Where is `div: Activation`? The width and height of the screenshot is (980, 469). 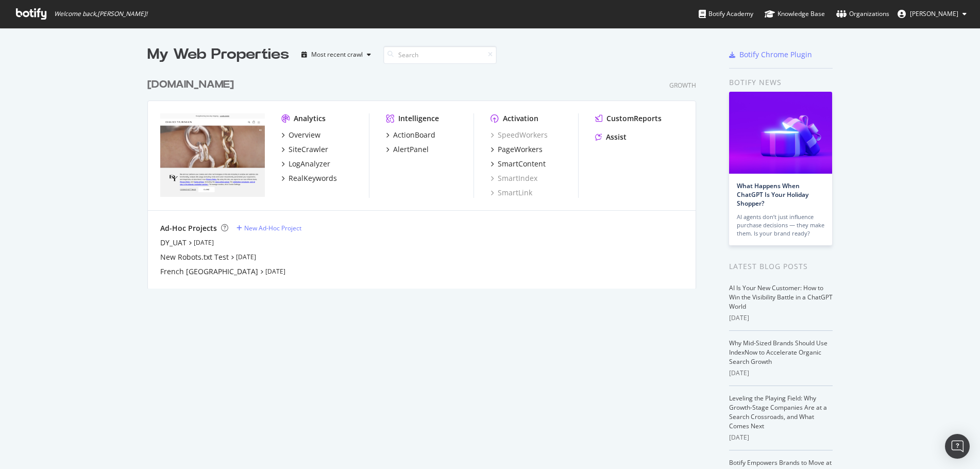
div: Activation is located at coordinates (520, 119).